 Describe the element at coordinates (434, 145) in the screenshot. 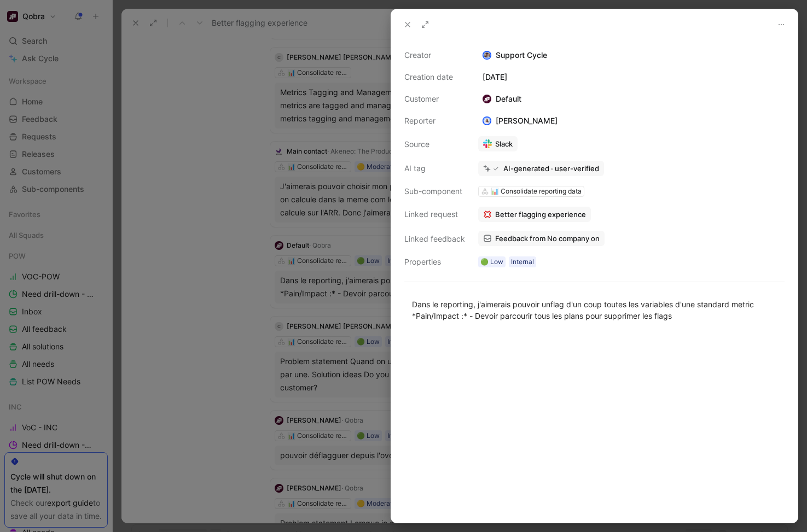

I see `div: Source` at that location.